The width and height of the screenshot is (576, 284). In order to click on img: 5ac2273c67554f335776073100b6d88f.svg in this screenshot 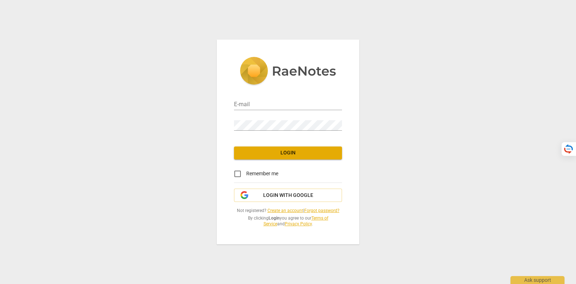, I will do `click(288, 72)`.